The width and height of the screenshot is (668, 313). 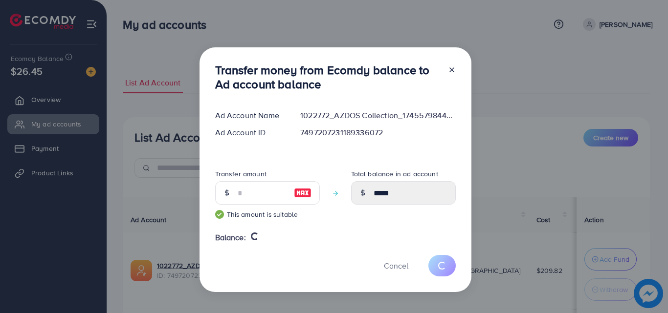 I want to click on button: Cancel, so click(x=396, y=265).